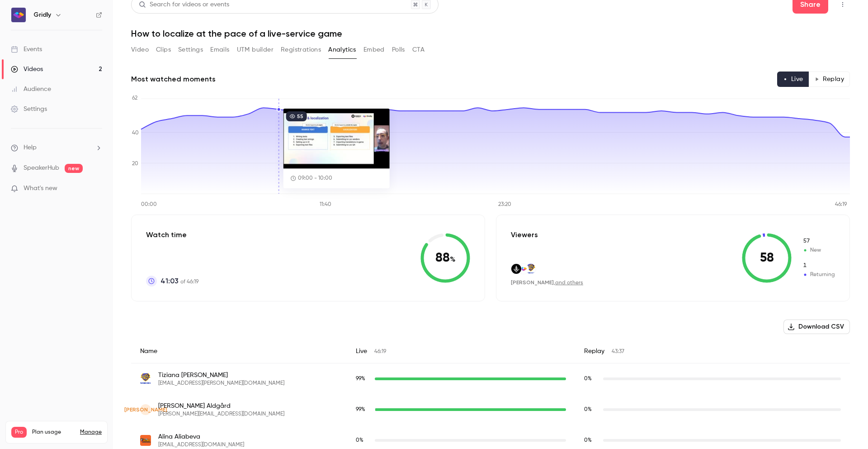 Image resolution: width=868 pixels, height=449 pixels. I want to click on h1: How to localize at the pace of a live-service game, so click(491, 34).